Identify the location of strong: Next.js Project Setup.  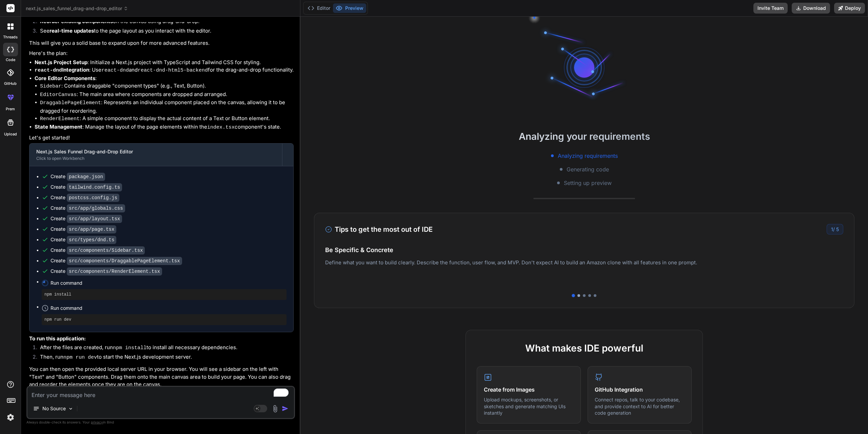
(61, 62).